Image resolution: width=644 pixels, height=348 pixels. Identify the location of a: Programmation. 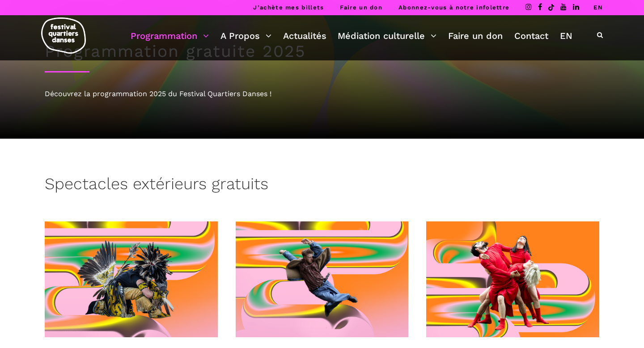
(169, 36).